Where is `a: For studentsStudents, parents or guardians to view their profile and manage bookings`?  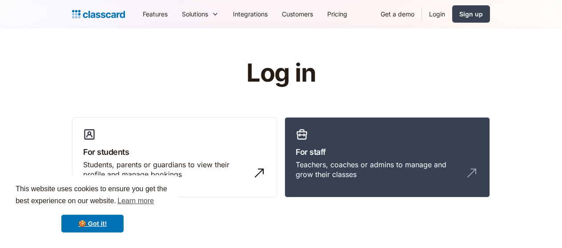
a: For studentsStudents, parents or guardians to view their profile and manage bookings is located at coordinates (175, 158).